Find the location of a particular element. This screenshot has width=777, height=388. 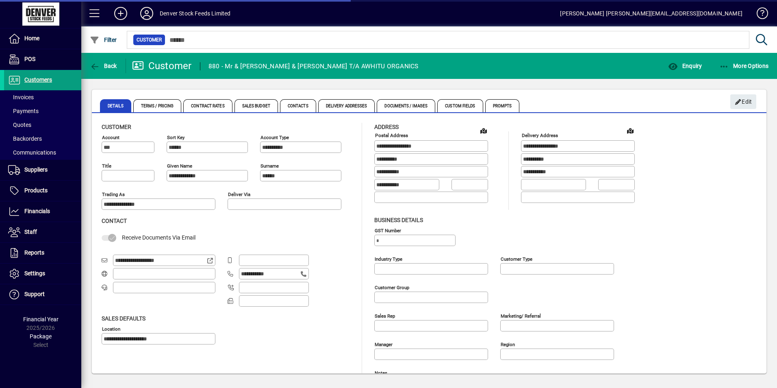

span: Contacts is located at coordinates (298, 106).